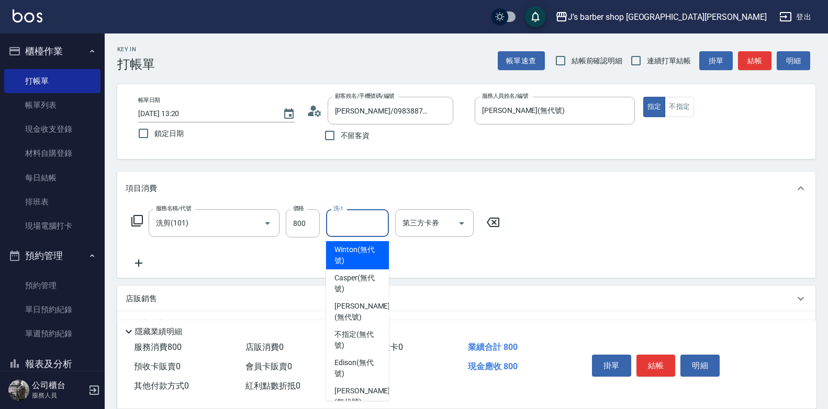 The image size is (828, 409). I want to click on p: 預收卡販賣, so click(145, 324).